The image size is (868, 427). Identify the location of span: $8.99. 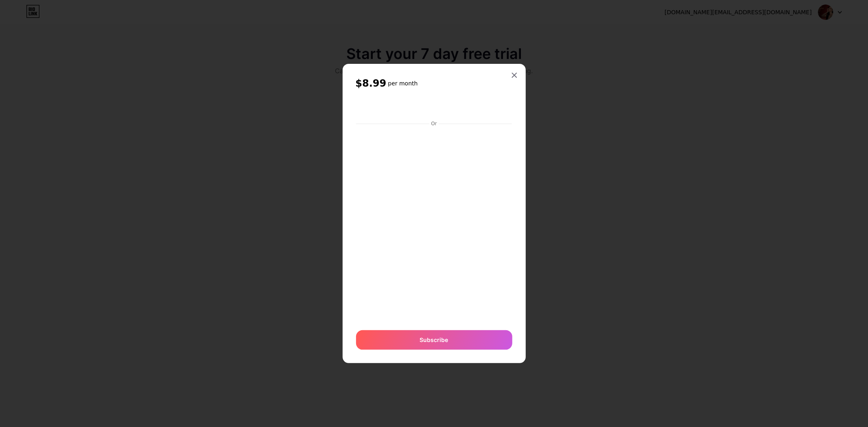
(371, 83).